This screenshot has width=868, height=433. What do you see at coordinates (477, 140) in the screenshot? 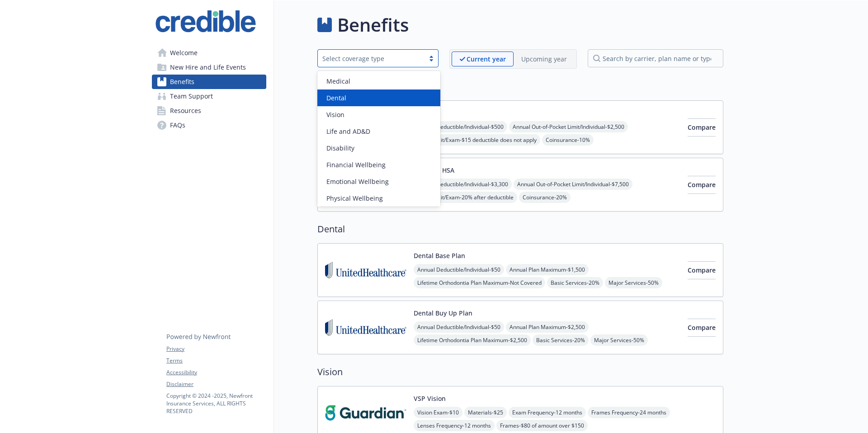
I see `span: Office Visit/Exam - $15 deductible does not apply` at bounding box center [477, 140].